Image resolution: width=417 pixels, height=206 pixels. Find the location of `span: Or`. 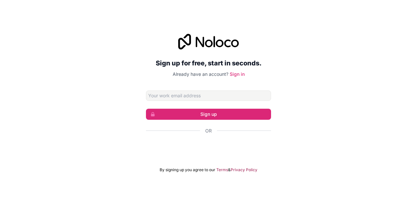

span: Or is located at coordinates (209, 131).